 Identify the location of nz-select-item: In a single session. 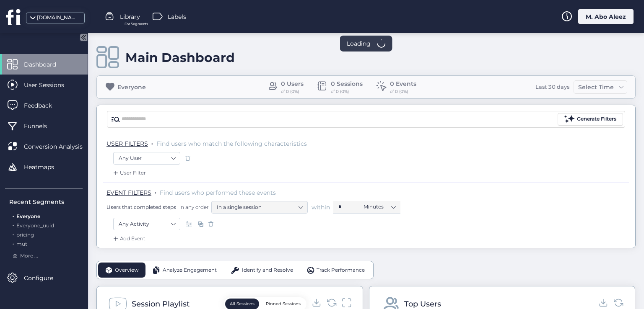
(259, 207).